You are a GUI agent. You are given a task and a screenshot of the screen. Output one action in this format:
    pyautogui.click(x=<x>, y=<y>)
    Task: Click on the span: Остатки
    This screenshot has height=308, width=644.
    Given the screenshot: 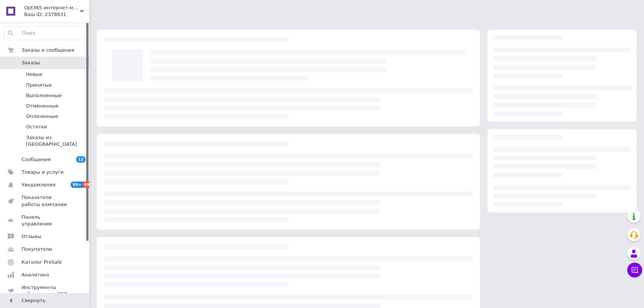 What is the action you would take?
    pyautogui.click(x=36, y=127)
    